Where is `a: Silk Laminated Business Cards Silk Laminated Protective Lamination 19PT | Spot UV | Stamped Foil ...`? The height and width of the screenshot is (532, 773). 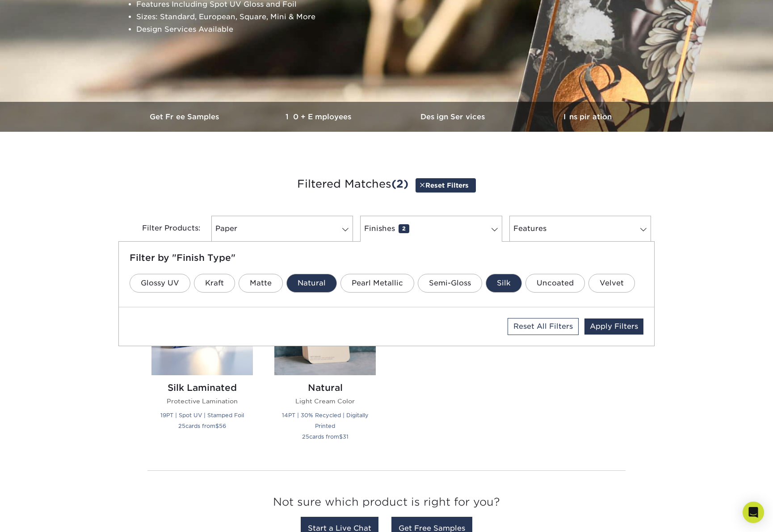 a: Silk Laminated Business Cards Silk Laminated Protective Lamination 19PT | Spot UV | Stamped Foil ... is located at coordinates (202, 363).